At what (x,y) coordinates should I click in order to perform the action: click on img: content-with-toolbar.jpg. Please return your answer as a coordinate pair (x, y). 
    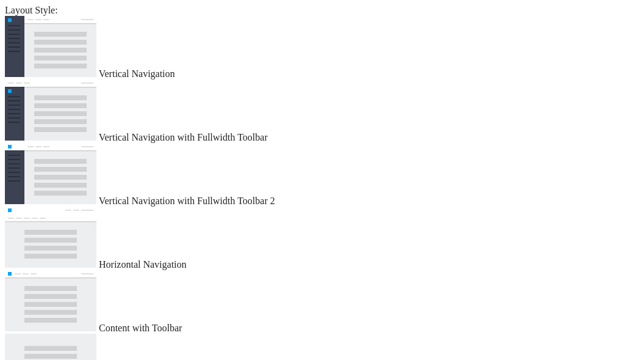
    Looking at the image, I should click on (51, 300).